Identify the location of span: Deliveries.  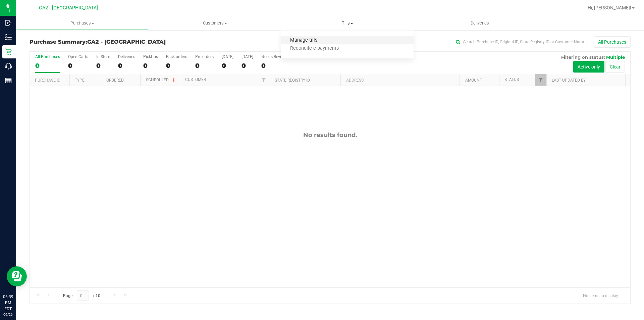
(480, 23).